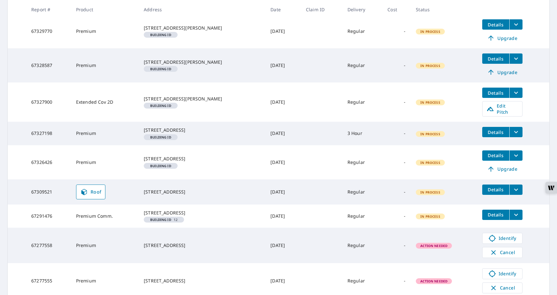 The width and height of the screenshot is (557, 295). What do you see at coordinates (516, 93) in the screenshot?
I see `button: filesDropdownBtn-67327900` at bounding box center [516, 93].